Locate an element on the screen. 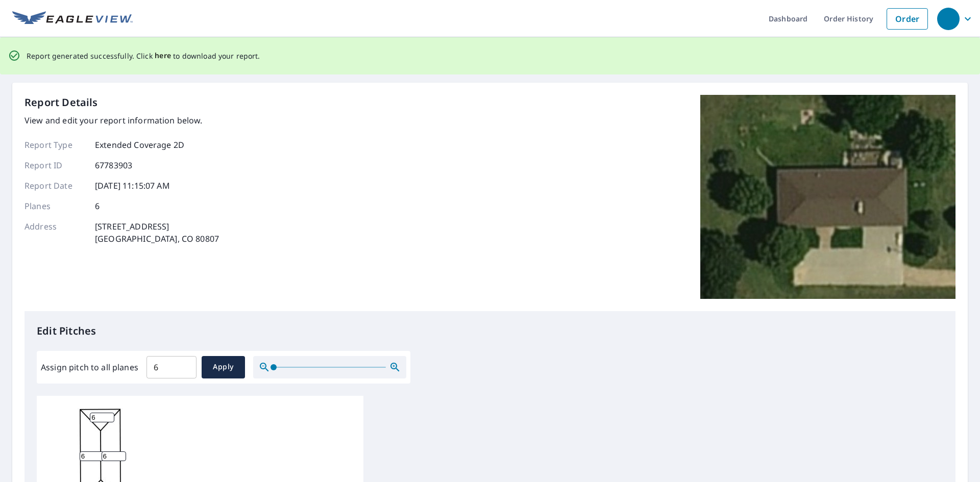 The height and width of the screenshot is (482, 980). p: Report Date is located at coordinates (55, 186).